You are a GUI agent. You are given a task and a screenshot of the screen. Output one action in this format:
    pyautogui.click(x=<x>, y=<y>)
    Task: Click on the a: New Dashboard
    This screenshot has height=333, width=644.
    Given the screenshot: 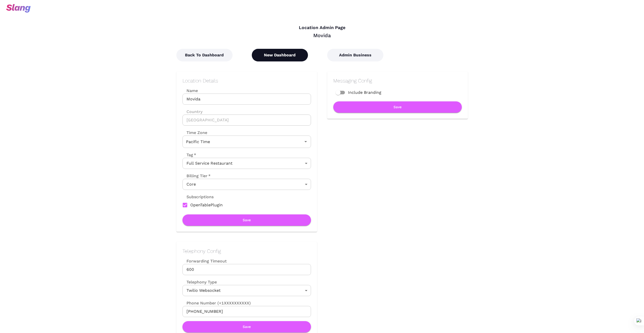 What is the action you would take?
    pyautogui.click(x=280, y=55)
    